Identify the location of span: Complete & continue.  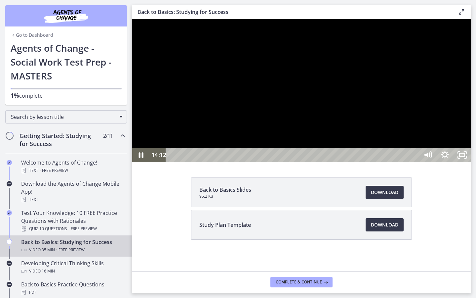
(299, 282).